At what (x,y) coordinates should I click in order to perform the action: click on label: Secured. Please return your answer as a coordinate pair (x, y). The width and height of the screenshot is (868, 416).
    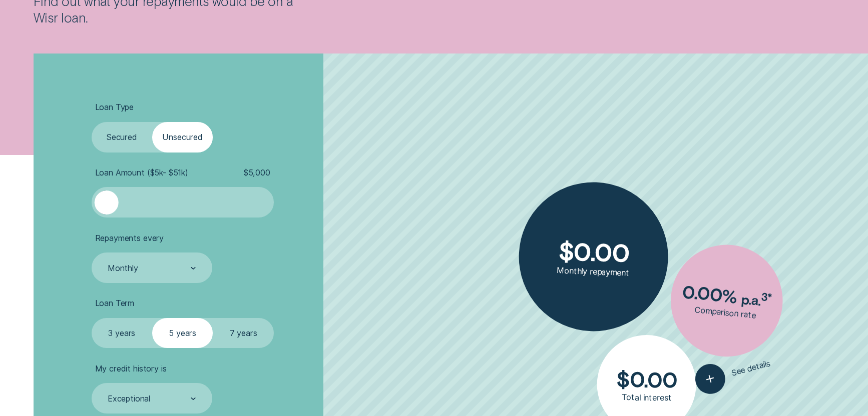
    Looking at the image, I should click on (122, 137).